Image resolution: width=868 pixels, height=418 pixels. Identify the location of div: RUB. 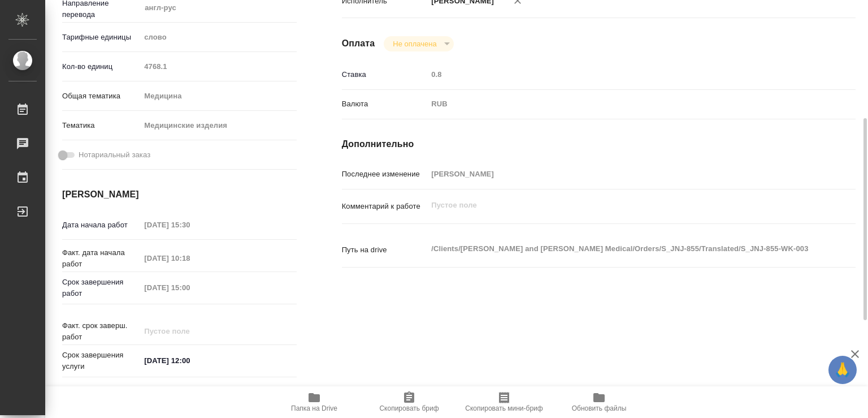
(620, 104).